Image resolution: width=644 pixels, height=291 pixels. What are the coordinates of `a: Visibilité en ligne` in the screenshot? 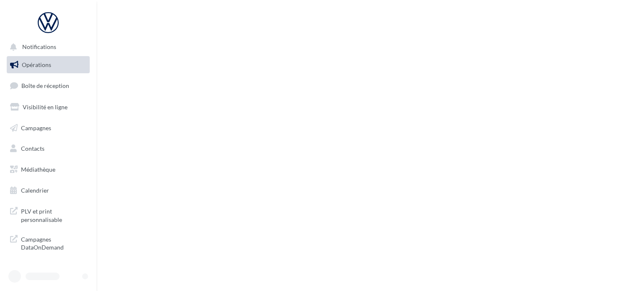 It's located at (48, 107).